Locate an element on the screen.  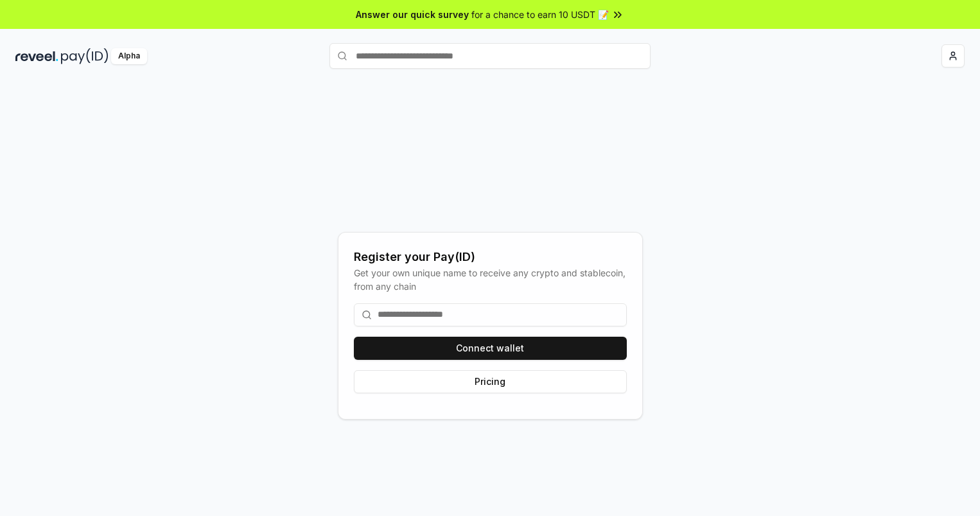
div: Get your own unique name to receive any crypto and stablecoin, from any chain is located at coordinates (490, 280).